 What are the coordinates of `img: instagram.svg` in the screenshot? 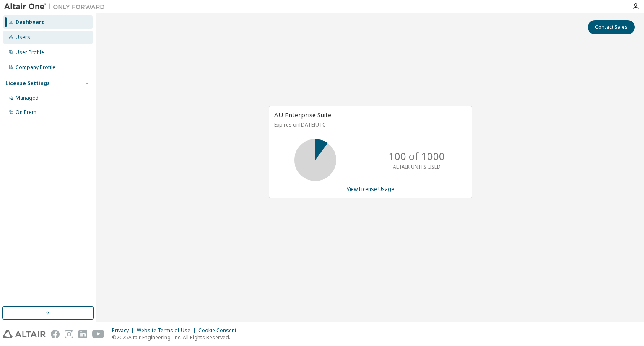 It's located at (69, 334).